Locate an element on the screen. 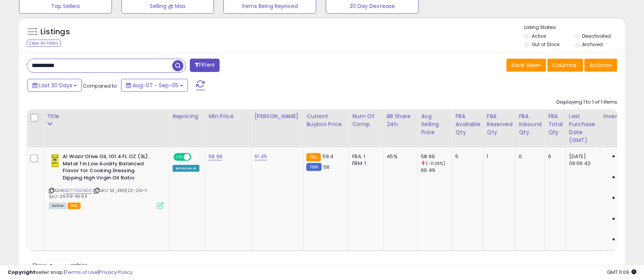  div: FBA Reserved Qty is located at coordinates (499, 124).